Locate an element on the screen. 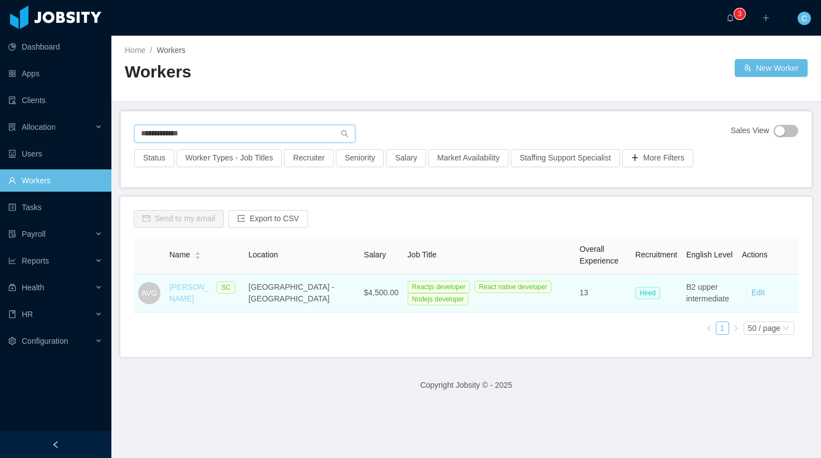 The width and height of the screenshot is (821, 458). td: B2 upper intermediate is located at coordinates (710, 293).